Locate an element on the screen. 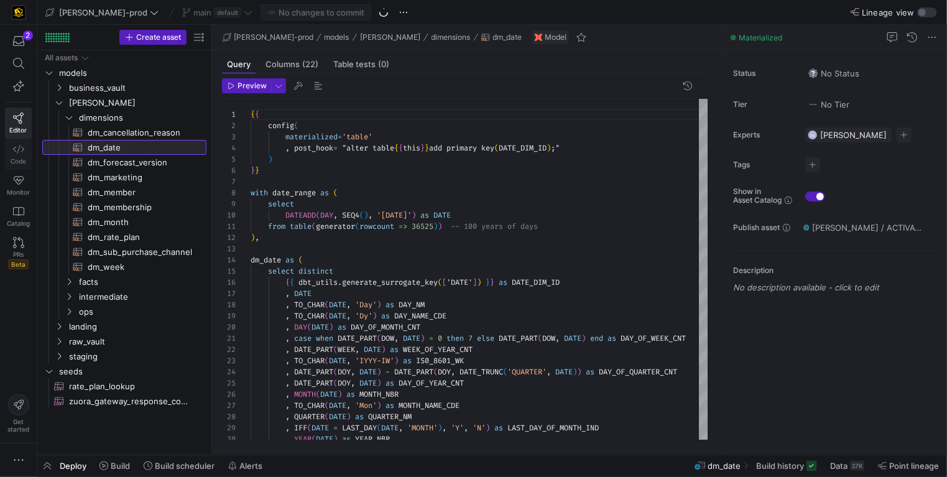 The image size is (947, 477). span: WEEK_OF_YEAR_CNT is located at coordinates (438, 349).